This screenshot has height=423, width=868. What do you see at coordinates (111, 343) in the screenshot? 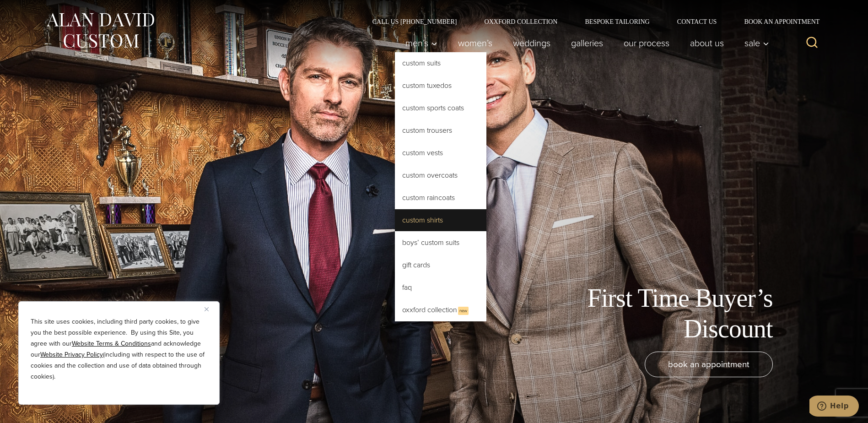
I see `u: Website Terms & Conditions` at bounding box center [111, 343].